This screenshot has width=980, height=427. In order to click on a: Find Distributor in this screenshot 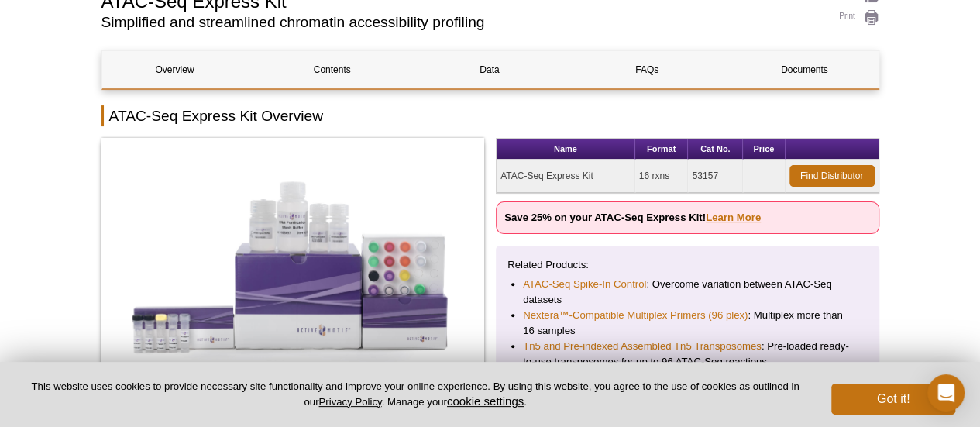, I will do `click(832, 176)`.